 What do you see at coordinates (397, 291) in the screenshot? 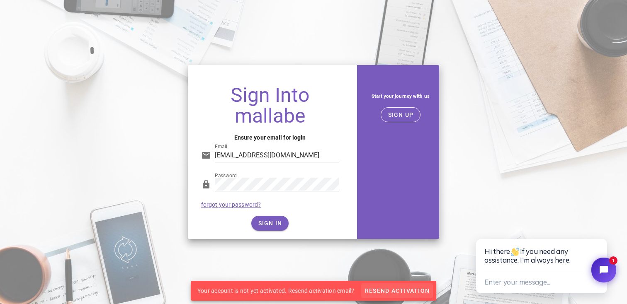
I see `button: Resend Activation` at bounding box center [397, 291].